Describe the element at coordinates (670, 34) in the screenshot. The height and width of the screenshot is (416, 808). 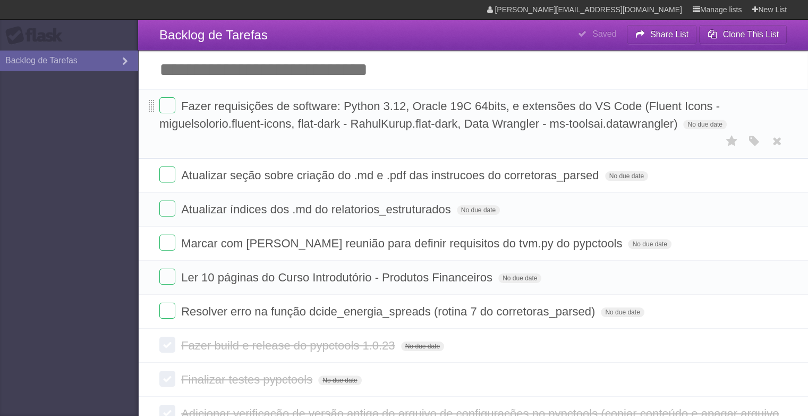
I see `b: Share List` at that location.